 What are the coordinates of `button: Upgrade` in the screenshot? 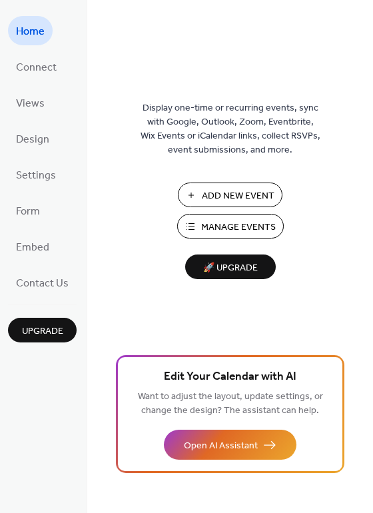 It's located at (42, 330).